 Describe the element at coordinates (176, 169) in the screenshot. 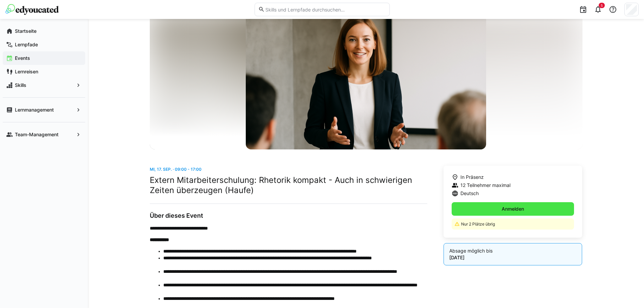

I see `span: Mi, 17. Sep. · 09:00 - 17:00` at that location.